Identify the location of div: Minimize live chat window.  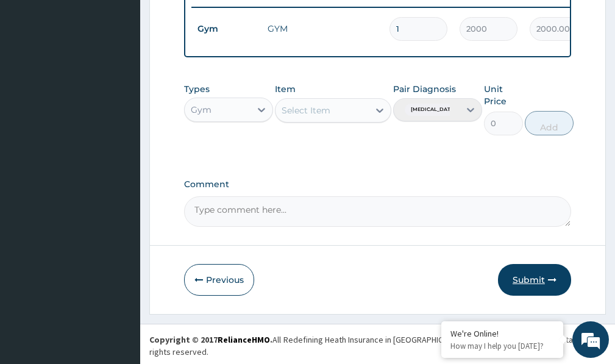
(215, 21).